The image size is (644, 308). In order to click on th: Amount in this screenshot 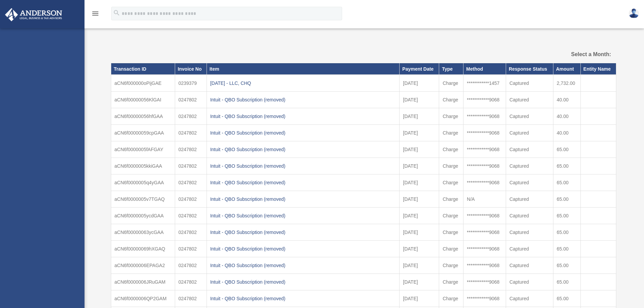, I will do `click(567, 69)`.